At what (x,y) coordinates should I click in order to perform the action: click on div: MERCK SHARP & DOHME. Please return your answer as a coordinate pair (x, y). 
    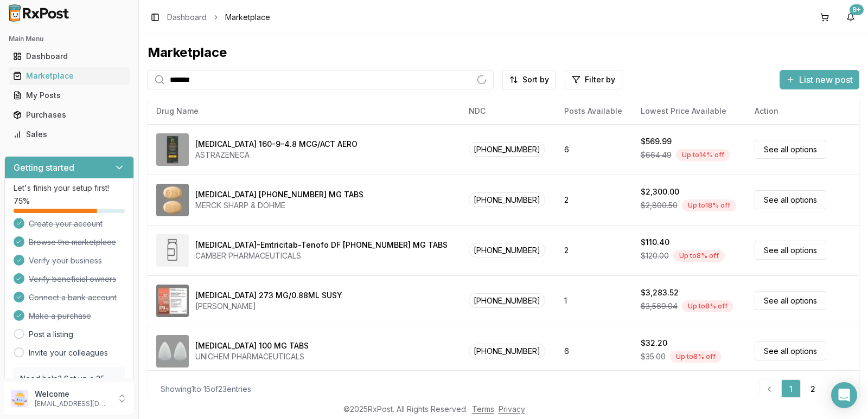
    Looking at the image, I should click on (279, 205).